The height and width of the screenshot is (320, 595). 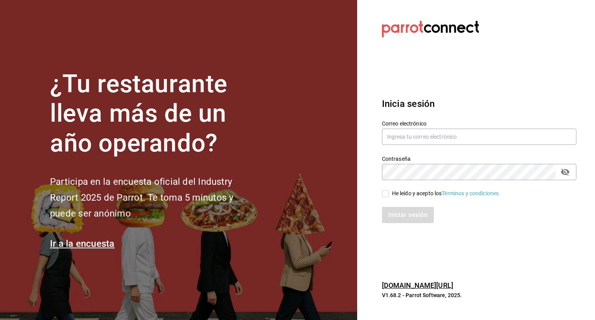 What do you see at coordinates (480, 159) in the screenshot?
I see `label: Contraseña` at bounding box center [480, 159].